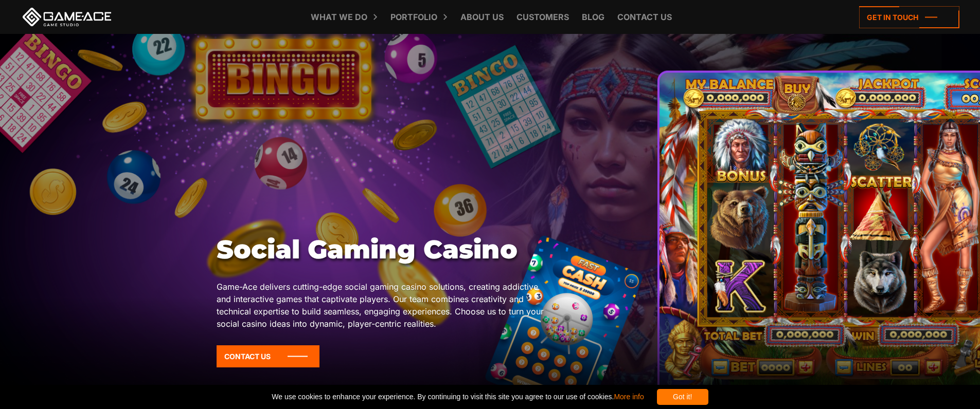 The image size is (980, 409). Describe the element at coordinates (381, 250) in the screenshot. I see `h1: Social Gaming Casino` at that location.